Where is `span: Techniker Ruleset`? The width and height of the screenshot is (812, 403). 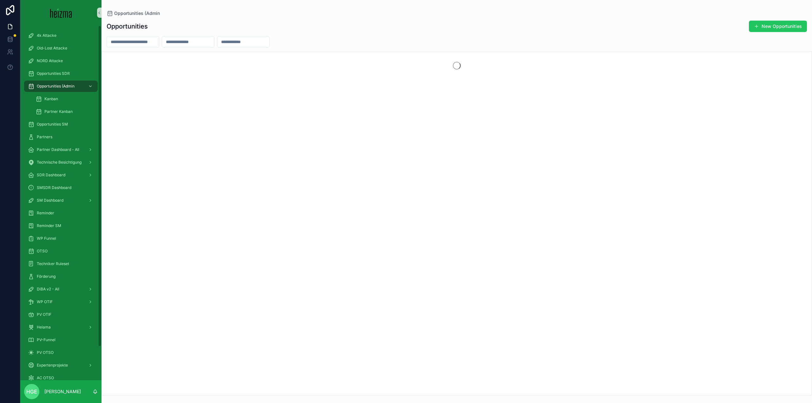
span: Techniker Ruleset is located at coordinates (53, 264).